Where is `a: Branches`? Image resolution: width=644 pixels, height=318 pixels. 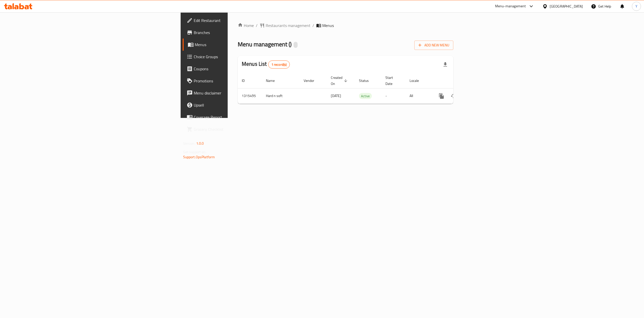 a: Branches is located at coordinates (235, 32).